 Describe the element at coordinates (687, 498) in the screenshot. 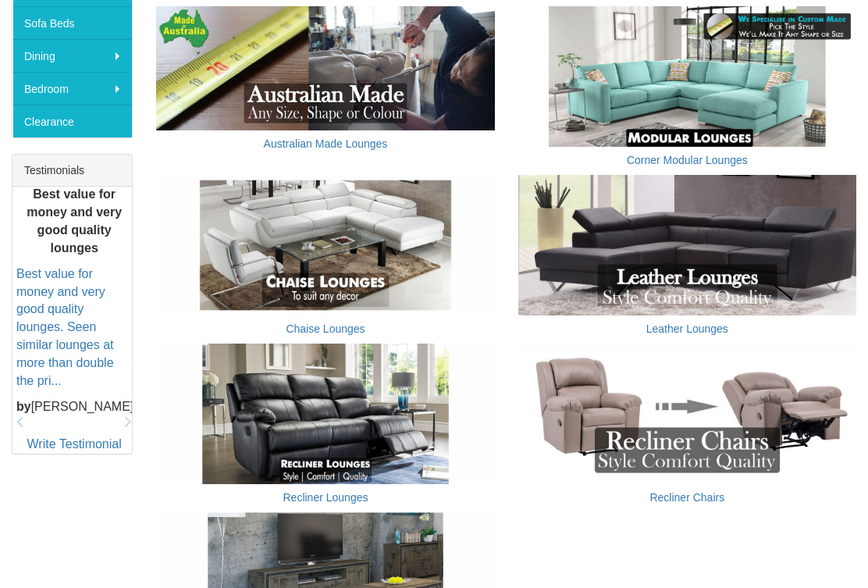

I see `a: Recliner Chairs` at that location.